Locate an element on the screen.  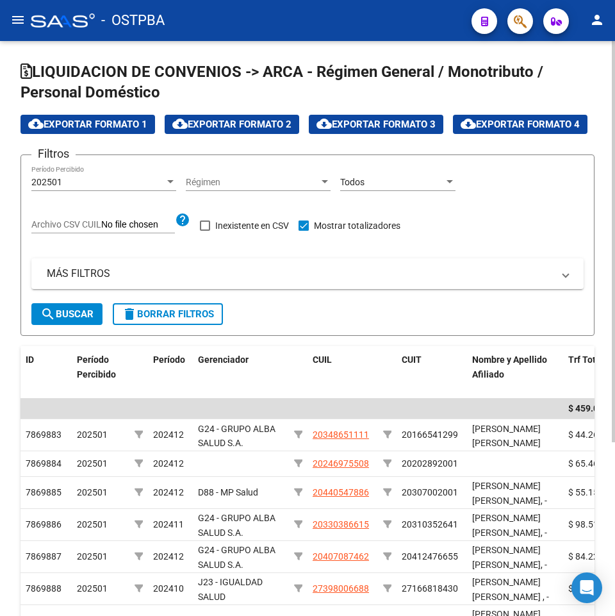
span: 20407087462 is located at coordinates (341, 556).